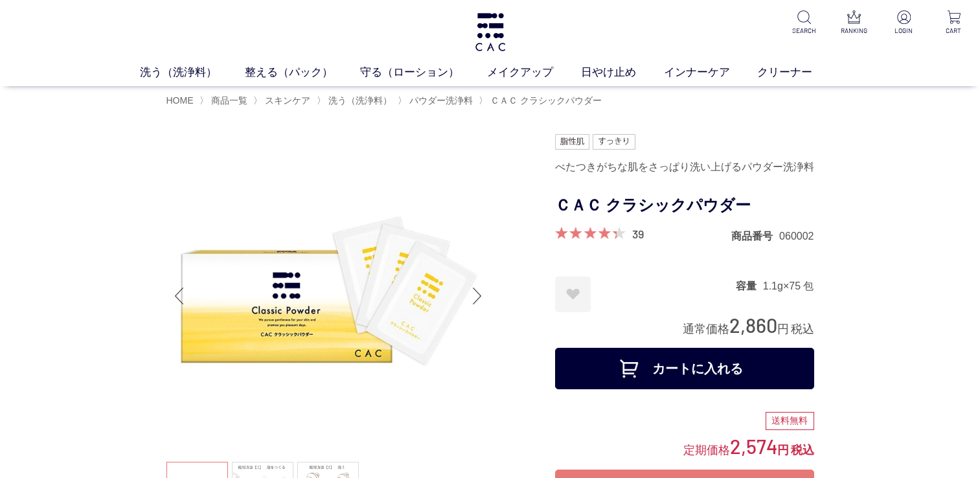 The image size is (980, 478). Describe the element at coordinates (790, 421) in the screenshot. I see `div: 送料無料` at that location.